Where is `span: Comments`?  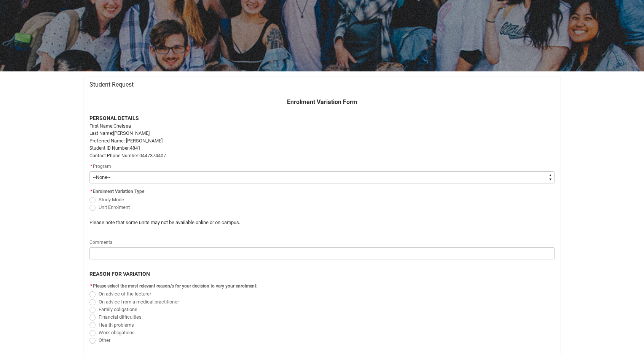
span: Comments is located at coordinates (101, 242).